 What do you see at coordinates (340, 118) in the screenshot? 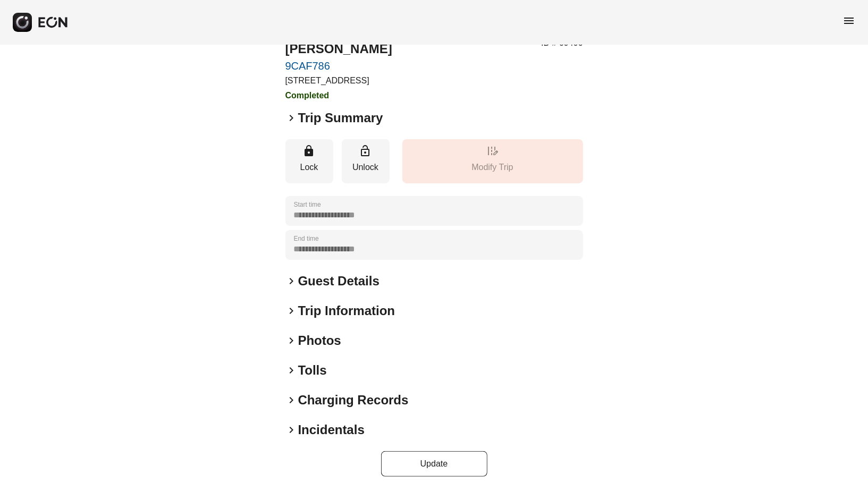
I see `h2: Trip Summary` at bounding box center [340, 118].